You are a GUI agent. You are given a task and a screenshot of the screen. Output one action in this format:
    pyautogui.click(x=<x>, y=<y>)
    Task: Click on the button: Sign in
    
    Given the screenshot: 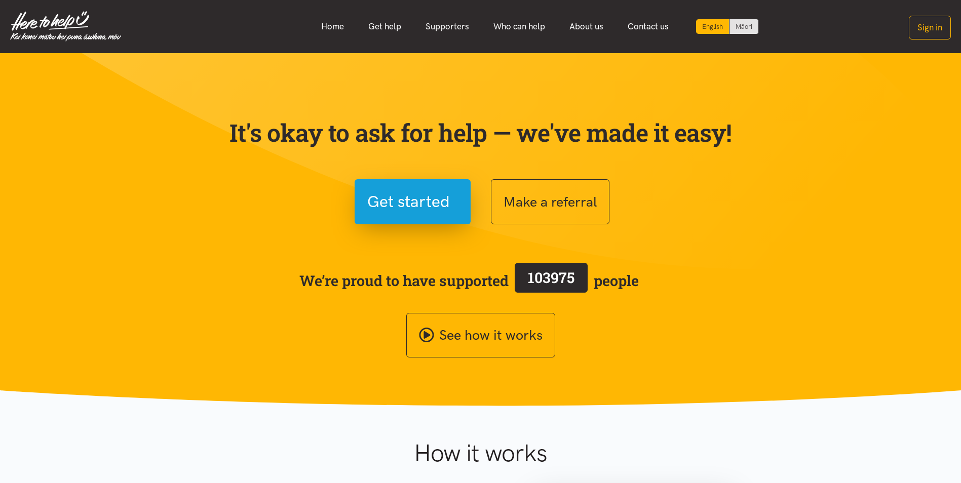 What is the action you would take?
    pyautogui.click(x=930, y=27)
    